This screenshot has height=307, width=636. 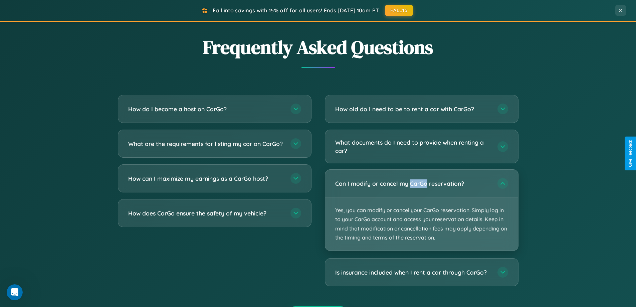 I want to click on p: Yes, you can modify or cancel your CarGo reservation. Simply log in to your CarGo account and acc..., so click(x=421, y=224).